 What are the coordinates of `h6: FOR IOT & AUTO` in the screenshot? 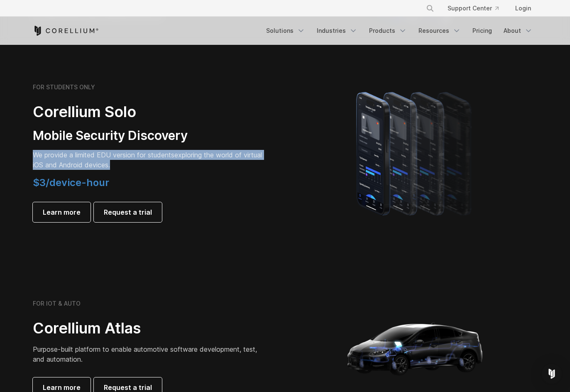 It's located at (56, 303).